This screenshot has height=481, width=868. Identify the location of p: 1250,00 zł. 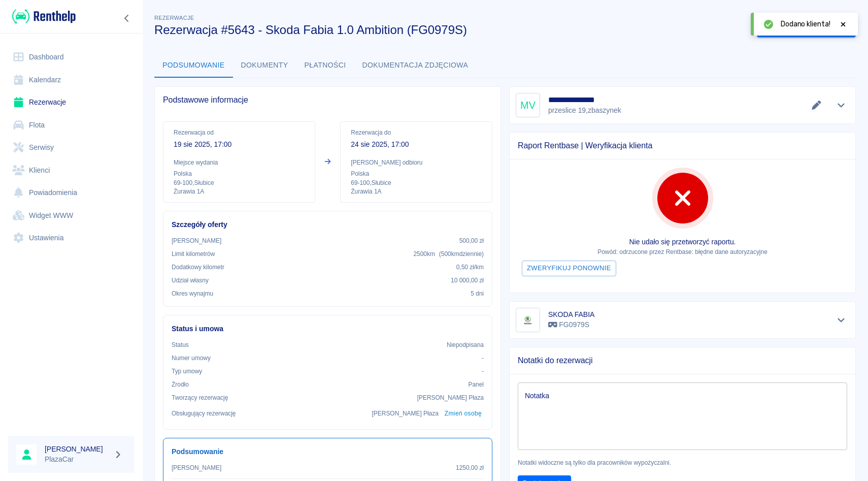
(470, 467).